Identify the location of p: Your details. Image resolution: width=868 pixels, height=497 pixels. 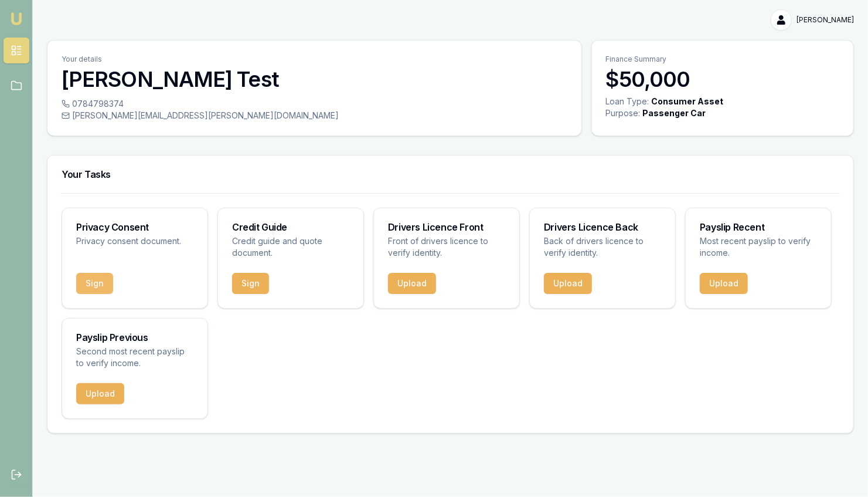
(314, 60).